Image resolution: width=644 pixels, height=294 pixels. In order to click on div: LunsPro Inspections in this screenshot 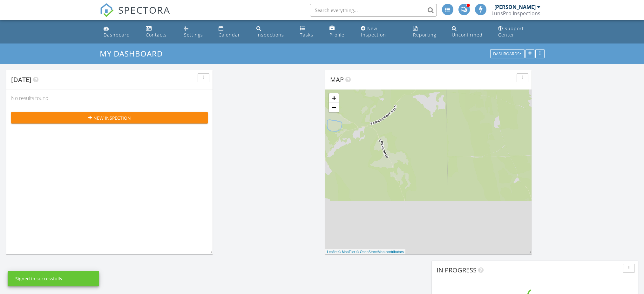, I will do `click(516, 13)`.